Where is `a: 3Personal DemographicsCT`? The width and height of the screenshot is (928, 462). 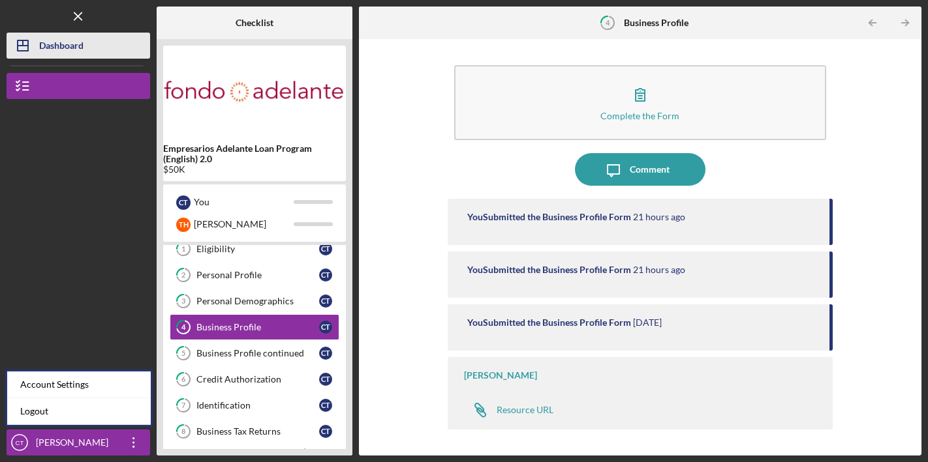
a: 3Personal DemographicsCT is located at coordinates (254, 301).